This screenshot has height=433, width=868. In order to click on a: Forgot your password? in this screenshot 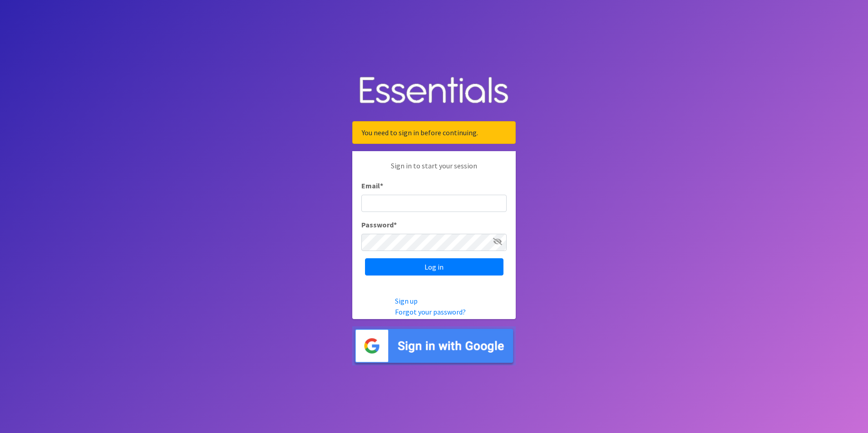, I will do `click(430, 312)`.